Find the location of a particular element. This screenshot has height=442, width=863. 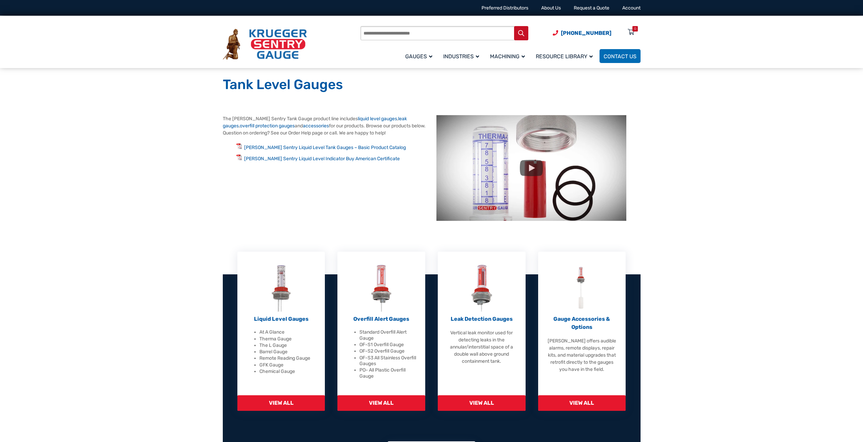

p: Gauge Accessories & Options is located at coordinates (582, 323).